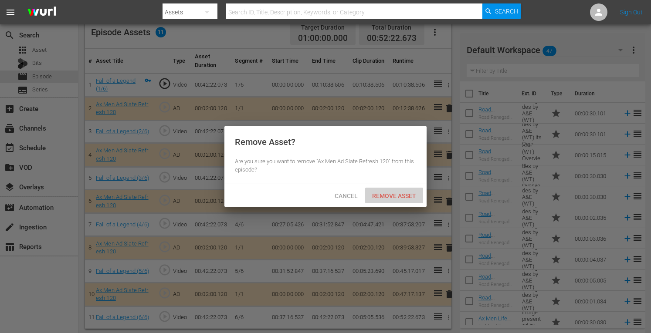 The height and width of the screenshot is (333, 651). I want to click on button: Cancel, so click(346, 196).